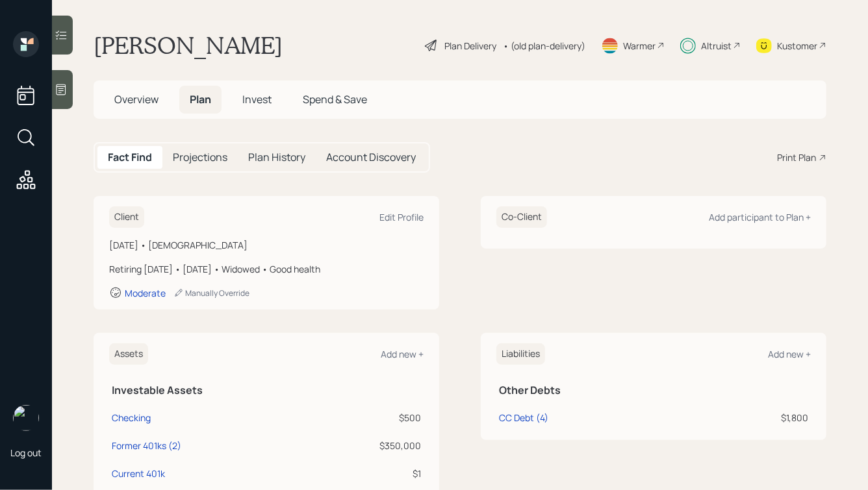 The width and height of the screenshot is (868, 490). I want to click on div: CC Debt (4), so click(524, 417).